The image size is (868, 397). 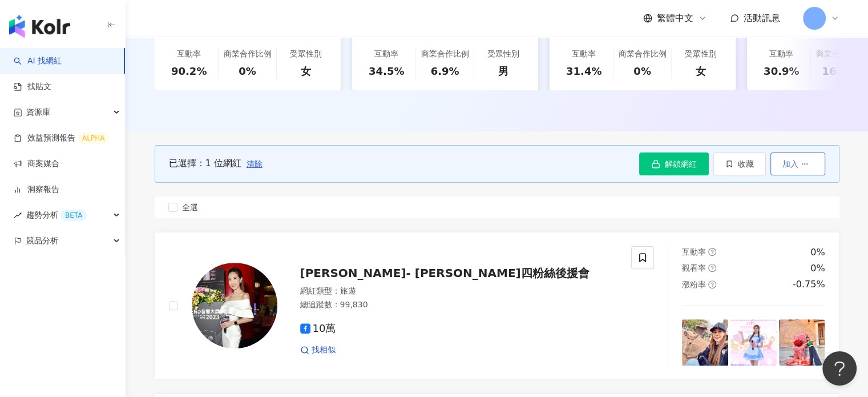 I want to click on span: 全選, so click(x=190, y=207).